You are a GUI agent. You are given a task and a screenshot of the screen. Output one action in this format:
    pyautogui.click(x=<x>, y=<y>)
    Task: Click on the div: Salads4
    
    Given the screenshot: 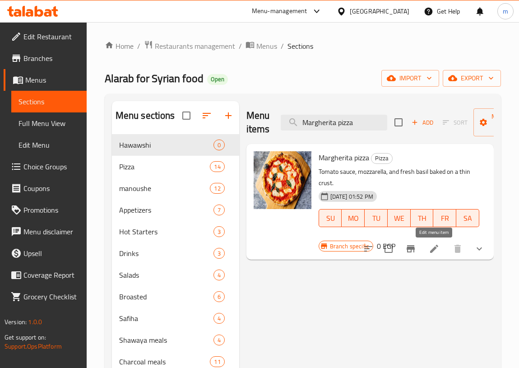 What is the action you would take?
    pyautogui.click(x=176, y=275)
    